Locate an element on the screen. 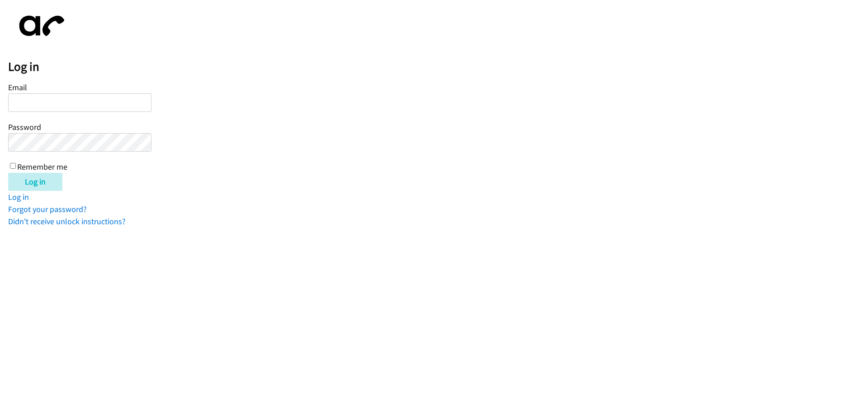  label: Password is located at coordinates (24, 127).